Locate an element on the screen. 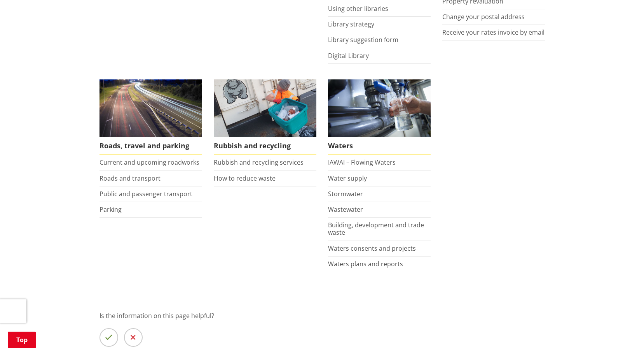  img: Water treatment is located at coordinates (380, 108).